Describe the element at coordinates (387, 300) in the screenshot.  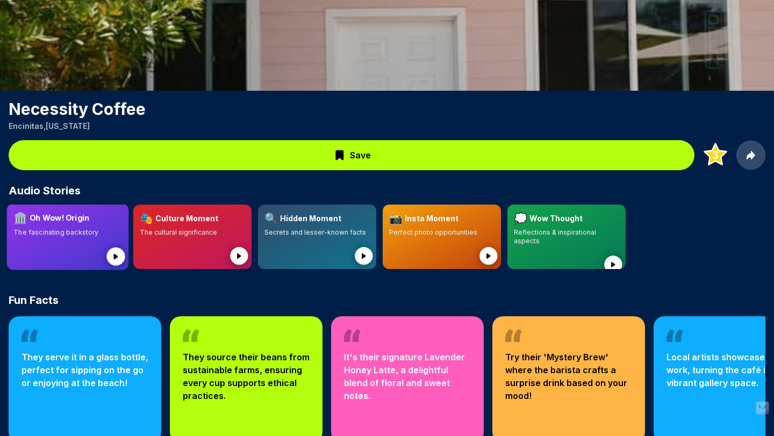
I see `h2: Fun Facts` at that location.